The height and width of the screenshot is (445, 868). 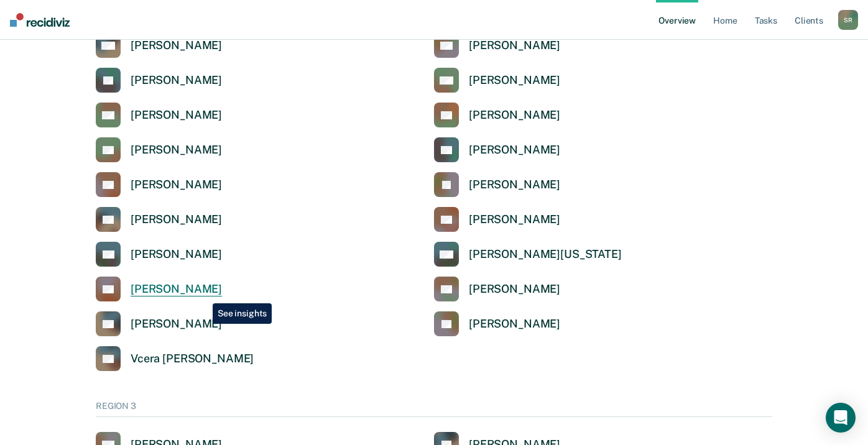 What do you see at coordinates (40, 20) in the screenshot?
I see `img: Recidiviz` at bounding box center [40, 20].